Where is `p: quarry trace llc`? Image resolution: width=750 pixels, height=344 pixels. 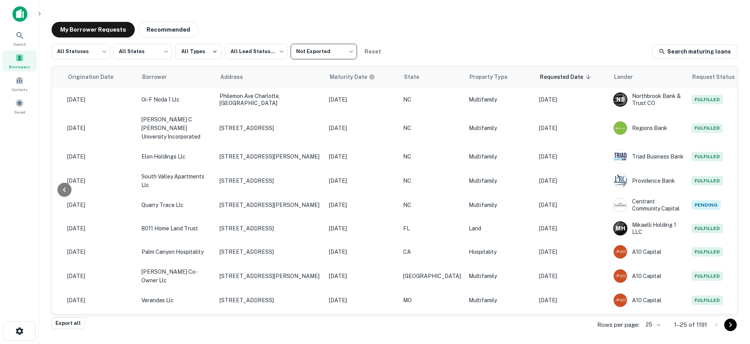
p: quarry trace llc is located at coordinates (177, 205).